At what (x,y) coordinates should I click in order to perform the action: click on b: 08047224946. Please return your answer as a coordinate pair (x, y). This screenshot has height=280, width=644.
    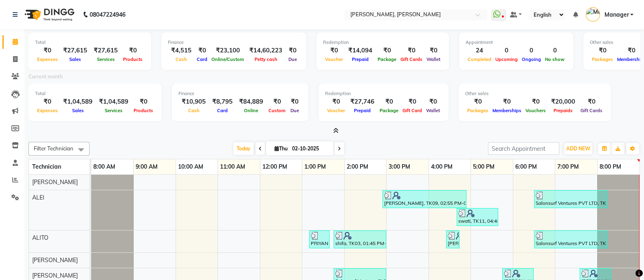
    Looking at the image, I should click on (108, 15).